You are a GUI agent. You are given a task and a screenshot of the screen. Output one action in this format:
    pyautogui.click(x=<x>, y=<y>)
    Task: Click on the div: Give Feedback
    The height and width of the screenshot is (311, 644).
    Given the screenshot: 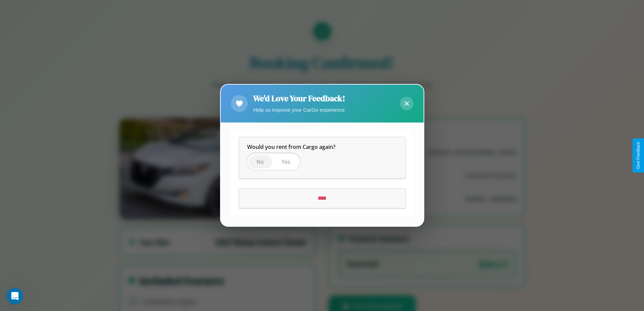 What is the action you would take?
    pyautogui.click(x=639, y=155)
    